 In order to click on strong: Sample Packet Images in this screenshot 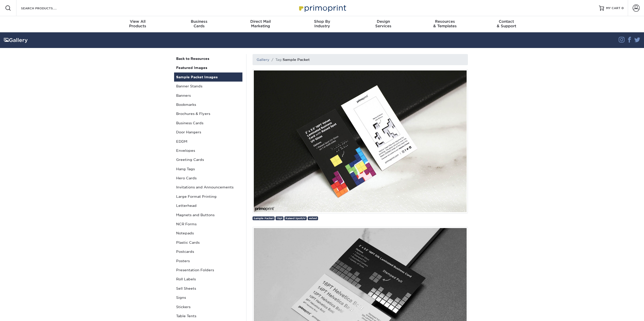, I will do `click(197, 77)`.